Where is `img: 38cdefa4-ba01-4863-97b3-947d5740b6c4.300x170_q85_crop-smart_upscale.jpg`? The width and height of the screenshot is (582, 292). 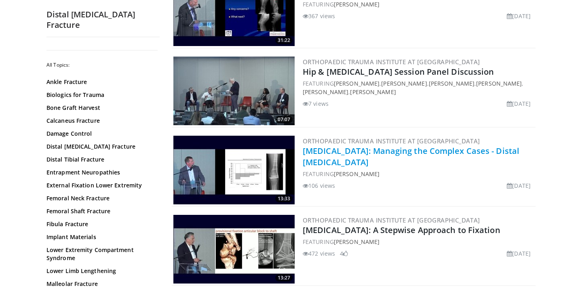
img: 38cdefa4-ba01-4863-97b3-947d5740b6c4.300x170_q85_crop-smart_upscale.jpg is located at coordinates (234, 170).